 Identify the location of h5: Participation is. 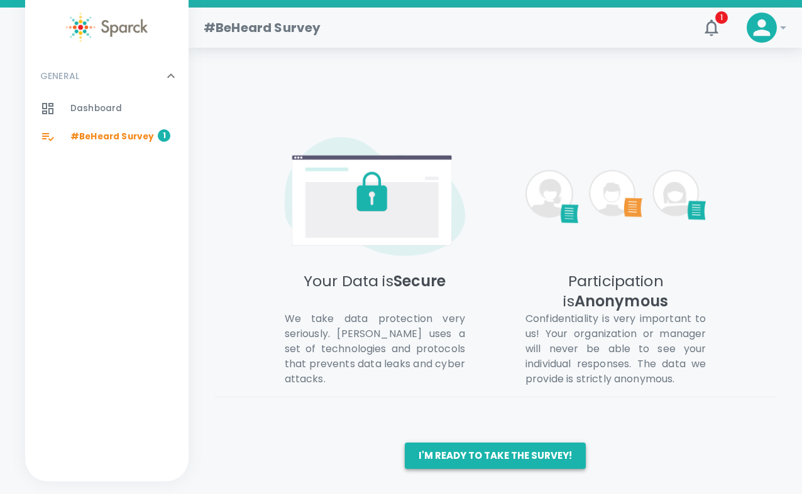
(615, 291).